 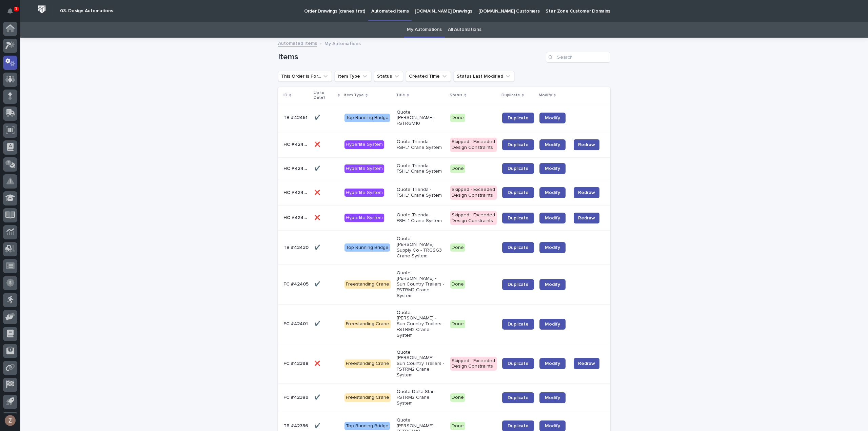 I want to click on p: TB #42356, so click(x=297, y=425).